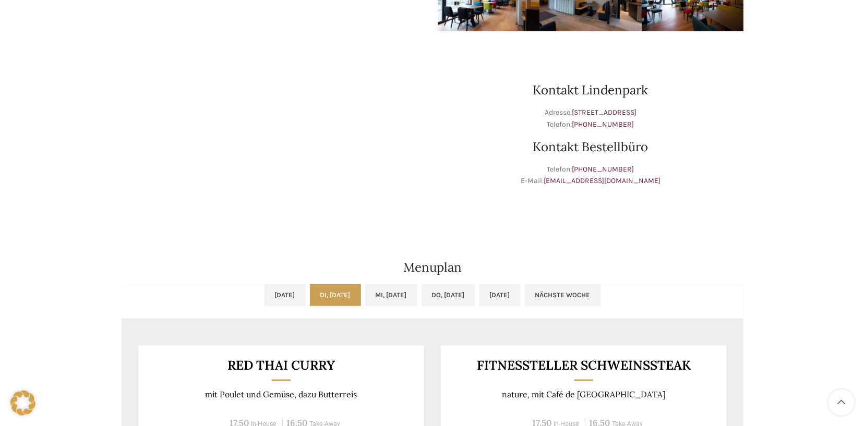  What do you see at coordinates (281, 394) in the screenshot?
I see `p: mit Poulet und Gemüse, dazu Butterreis` at bounding box center [281, 394].